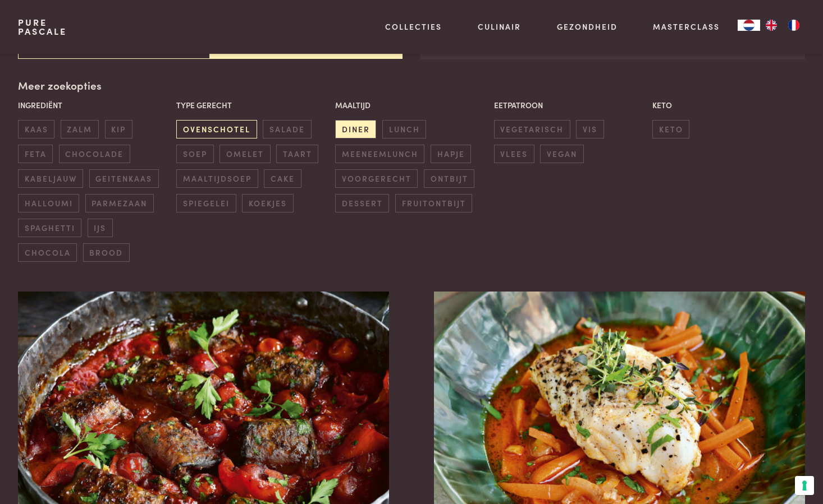 This screenshot has width=823, height=504. What do you see at coordinates (100, 227) in the screenshot?
I see `span: ijs` at bounding box center [100, 227].